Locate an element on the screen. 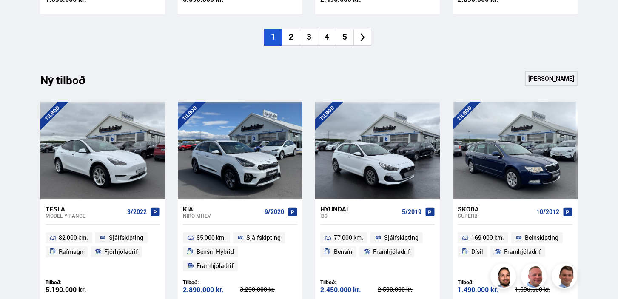  span: Dísil is located at coordinates (477, 252).